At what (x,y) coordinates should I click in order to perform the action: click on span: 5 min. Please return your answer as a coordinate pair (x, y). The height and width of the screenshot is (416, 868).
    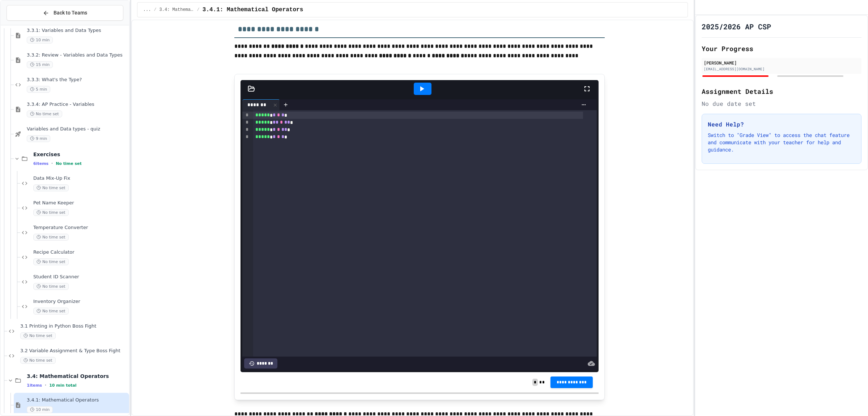
    Looking at the image, I should click on (38, 89).